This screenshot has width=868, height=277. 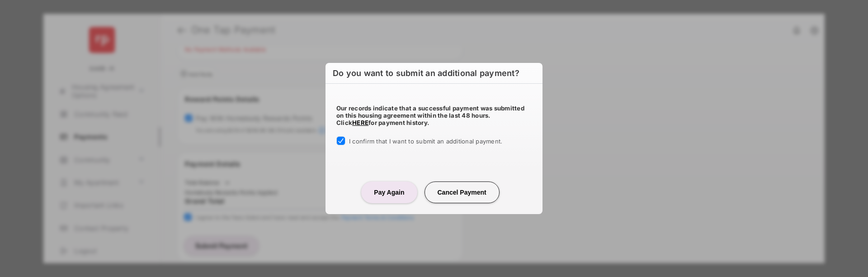 What do you see at coordinates (434, 115) in the screenshot?
I see `h5: Our records indicate that a successful payment was submitted on this housing agreement within the...` at bounding box center [434, 115].